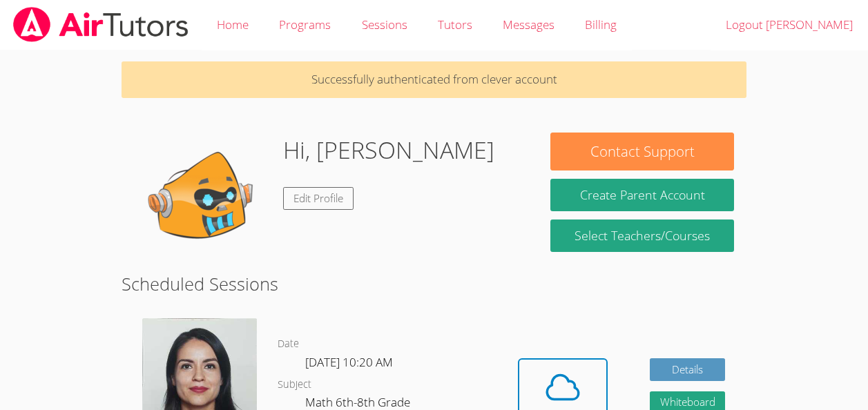  I want to click on a: Edit Profile, so click(319, 198).